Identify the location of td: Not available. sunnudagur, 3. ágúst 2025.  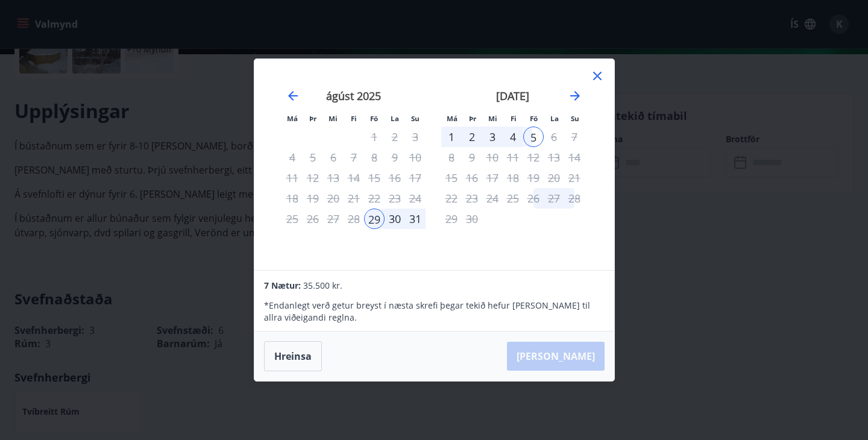
(415, 137).